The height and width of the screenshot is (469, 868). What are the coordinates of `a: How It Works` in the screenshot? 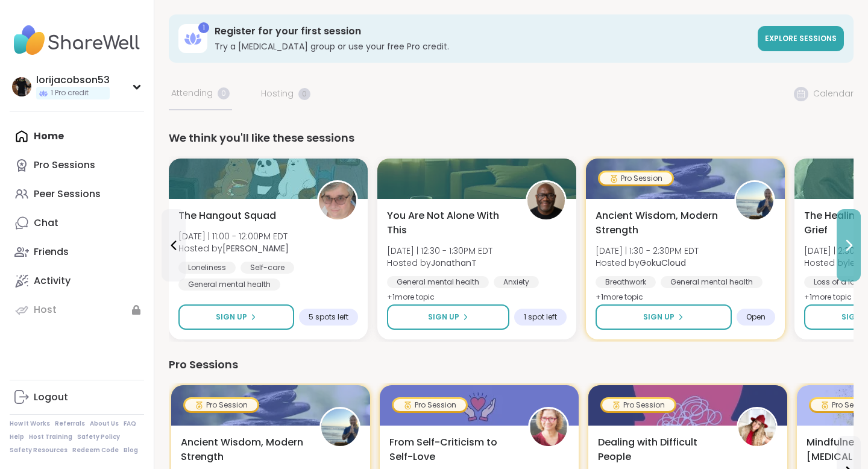 It's located at (29, 424).